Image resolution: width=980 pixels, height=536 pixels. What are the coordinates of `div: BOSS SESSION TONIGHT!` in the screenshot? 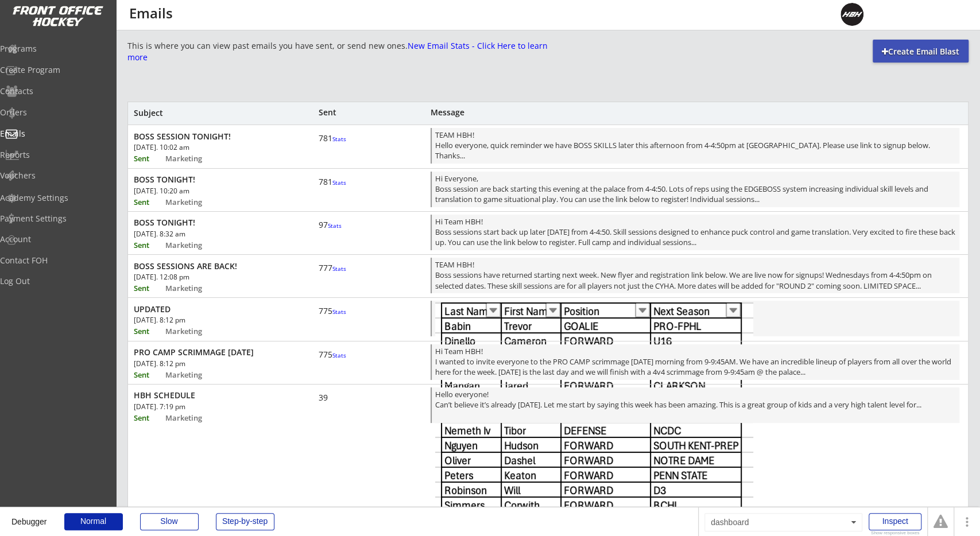 It's located at (212, 137).